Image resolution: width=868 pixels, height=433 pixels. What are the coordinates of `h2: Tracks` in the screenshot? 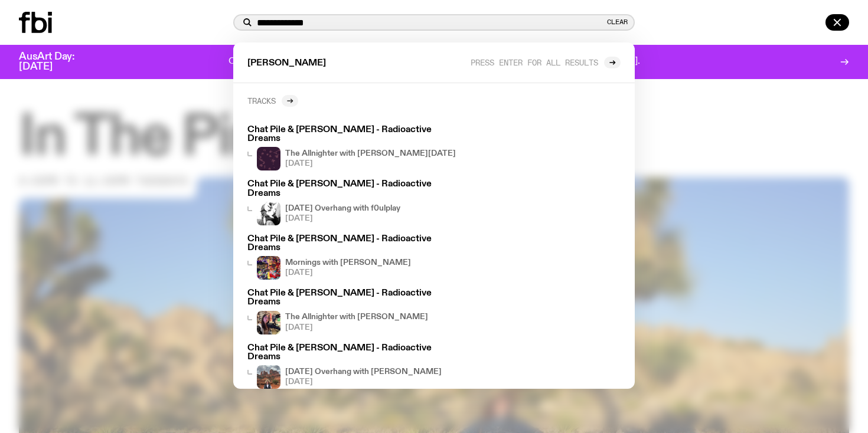 It's located at (262, 101).